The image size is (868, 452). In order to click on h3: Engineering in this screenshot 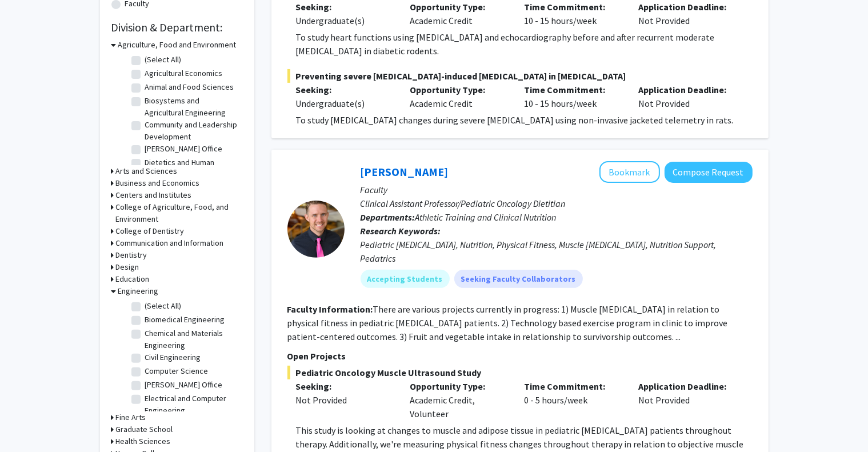, I will do `click(138, 291)`.